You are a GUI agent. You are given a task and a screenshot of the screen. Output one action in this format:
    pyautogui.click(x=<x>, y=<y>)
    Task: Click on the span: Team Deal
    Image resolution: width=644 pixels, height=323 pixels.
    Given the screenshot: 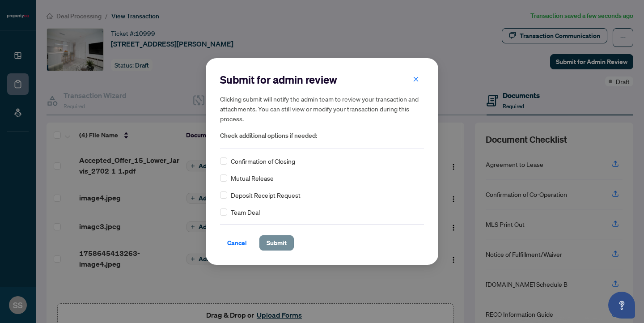 What is the action you would take?
    pyautogui.click(x=245, y=212)
    